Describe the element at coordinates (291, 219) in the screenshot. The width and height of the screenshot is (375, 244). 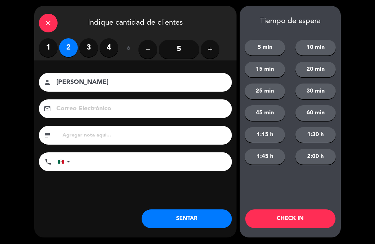
I see `button: CHECK IN` at that location.